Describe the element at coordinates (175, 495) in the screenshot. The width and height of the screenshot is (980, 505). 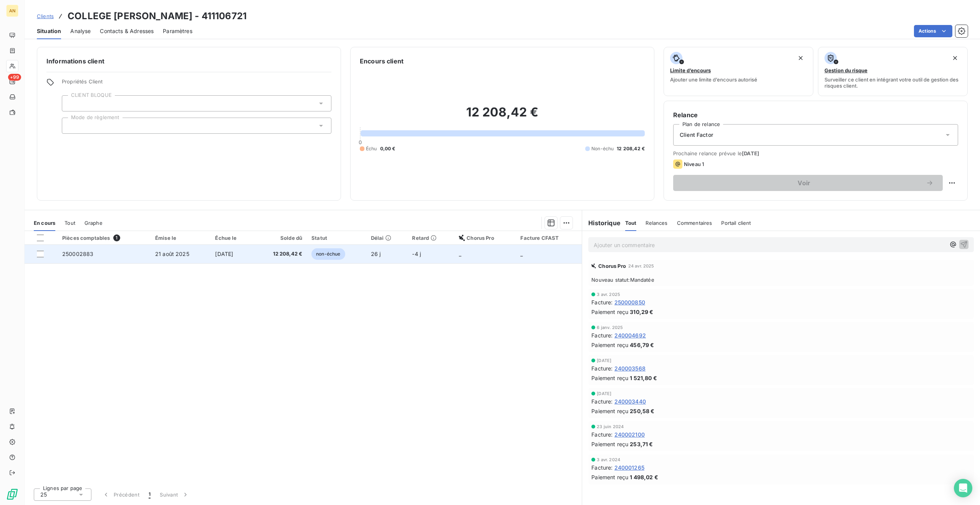
I see `button: Suivant` at that location.